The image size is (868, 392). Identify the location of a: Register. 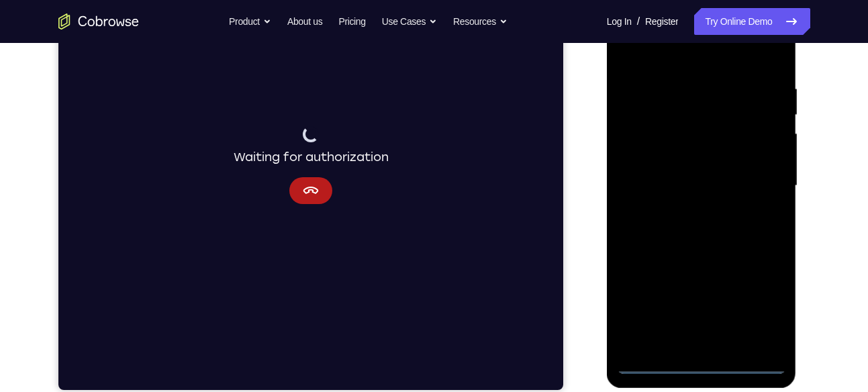
(662, 22).